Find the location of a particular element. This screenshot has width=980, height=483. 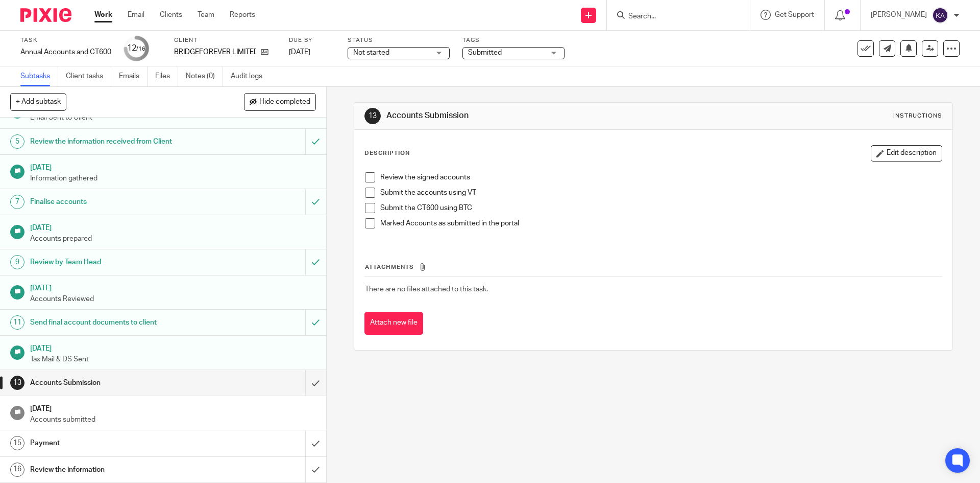

input: Search is located at coordinates (673, 17).